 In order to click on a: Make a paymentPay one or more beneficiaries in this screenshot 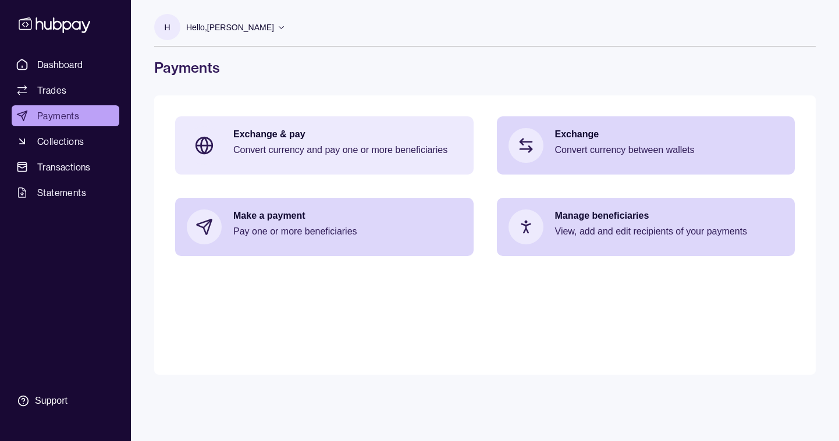, I will do `click(324, 227)`.